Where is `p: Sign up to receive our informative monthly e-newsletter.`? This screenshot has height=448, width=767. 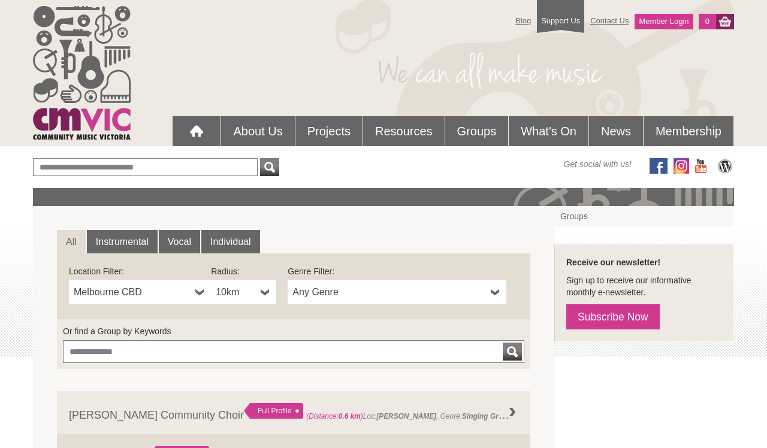 p: Sign up to receive our informative monthly e-newsletter. is located at coordinates (644, 287).